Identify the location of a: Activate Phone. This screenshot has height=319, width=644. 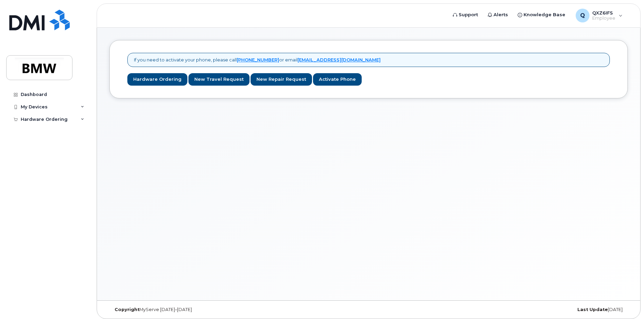
(338, 80).